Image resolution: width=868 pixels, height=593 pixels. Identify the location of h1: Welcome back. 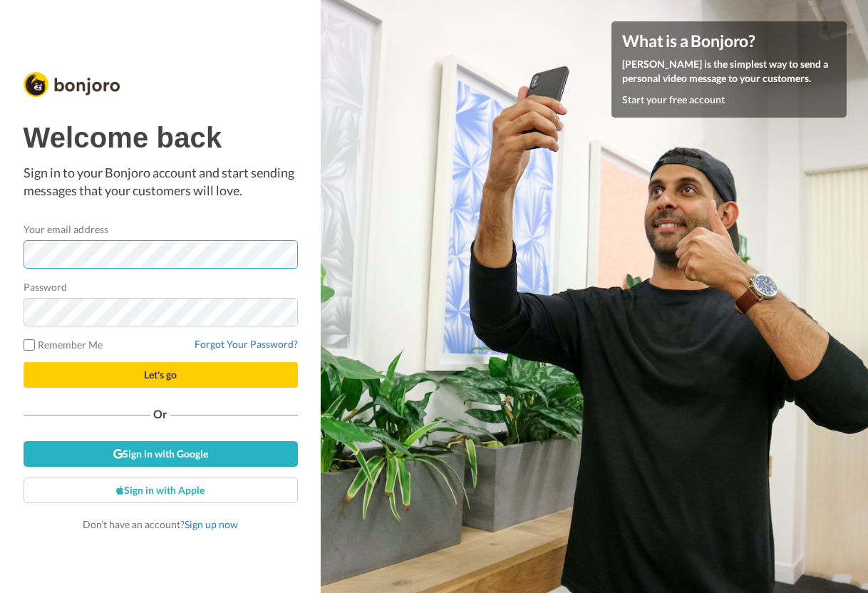
(160, 137).